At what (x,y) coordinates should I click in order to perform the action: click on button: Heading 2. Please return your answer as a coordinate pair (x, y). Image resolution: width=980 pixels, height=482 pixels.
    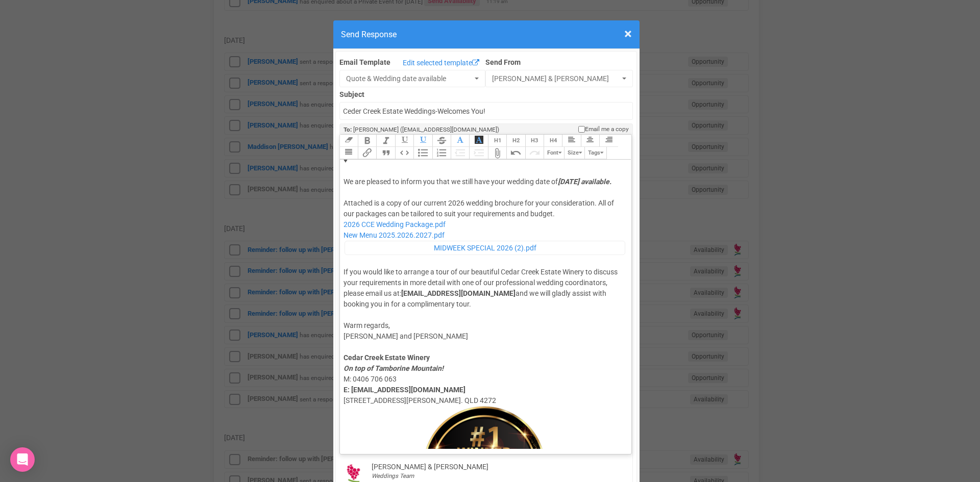
    Looking at the image, I should click on (515, 141).